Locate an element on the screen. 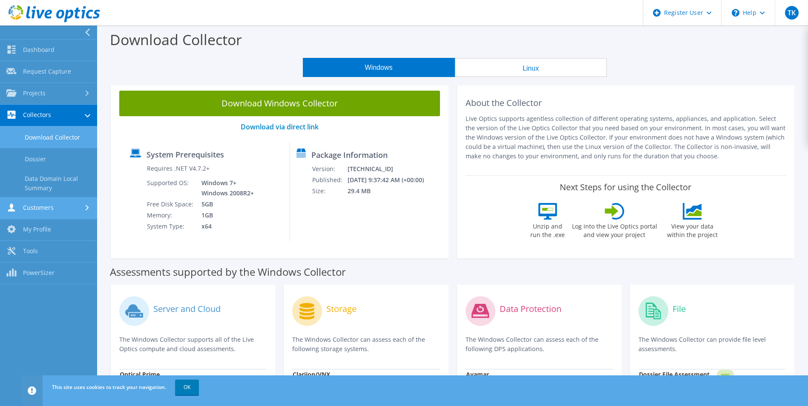 This screenshot has height=406, width=808. label: System Prerequisites is located at coordinates (185, 155).